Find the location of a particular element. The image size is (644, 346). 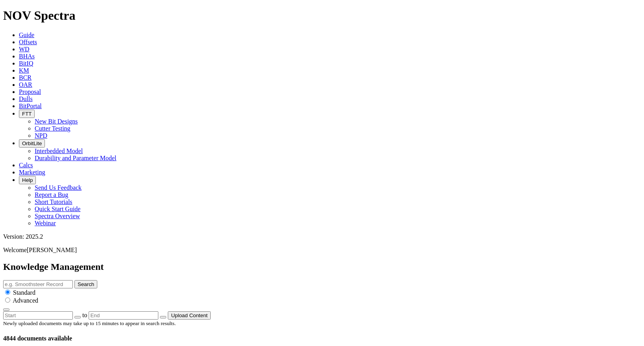

a: Proposal is located at coordinates (30, 91).